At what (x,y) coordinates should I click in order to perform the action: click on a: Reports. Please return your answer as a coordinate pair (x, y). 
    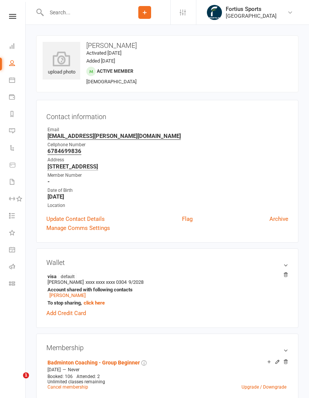
    Looking at the image, I should click on (17, 115).